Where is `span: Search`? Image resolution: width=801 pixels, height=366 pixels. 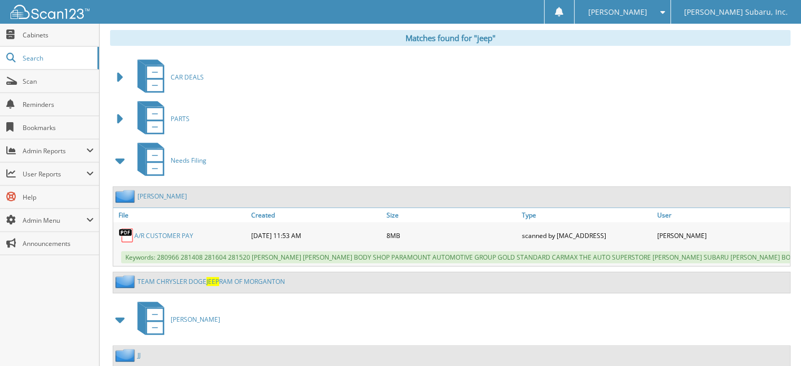
span: Search is located at coordinates (57, 58).